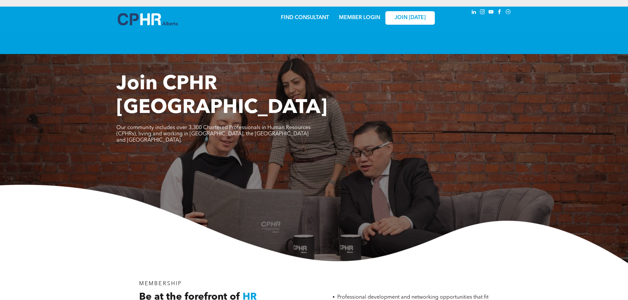 This screenshot has width=628, height=300. What do you see at coordinates (305, 18) in the screenshot?
I see `a: FIND CONSULTANT` at bounding box center [305, 18].